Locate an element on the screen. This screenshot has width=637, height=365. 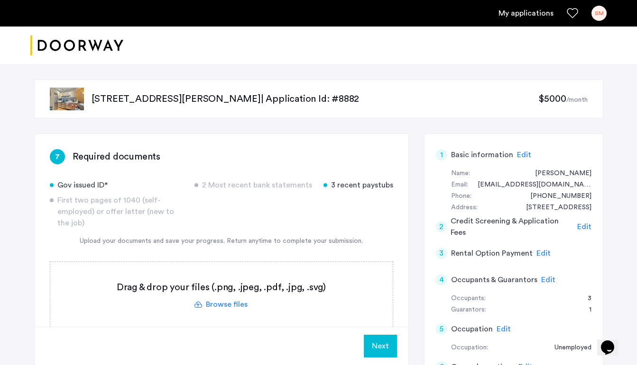
div: Skylar McClenan is located at coordinates (558, 174).